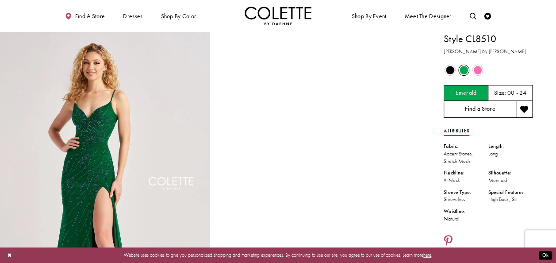 The image size is (556, 263). What do you see at coordinates (133, 16) in the screenshot?
I see `span: Dresses` at bounding box center [133, 16].